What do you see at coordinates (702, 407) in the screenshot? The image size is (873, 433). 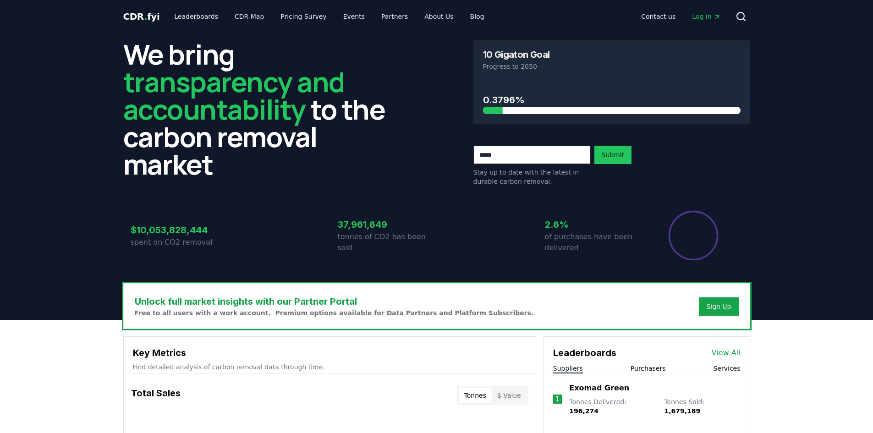 I see `p: Tonnes Sold :` at bounding box center [702, 407].